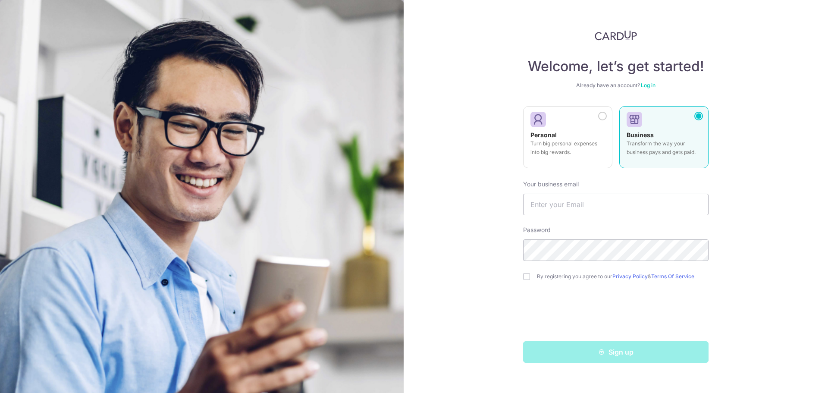 The image size is (828, 393). Describe the element at coordinates (630, 276) in the screenshot. I see `a: Privacy Policy` at that location.